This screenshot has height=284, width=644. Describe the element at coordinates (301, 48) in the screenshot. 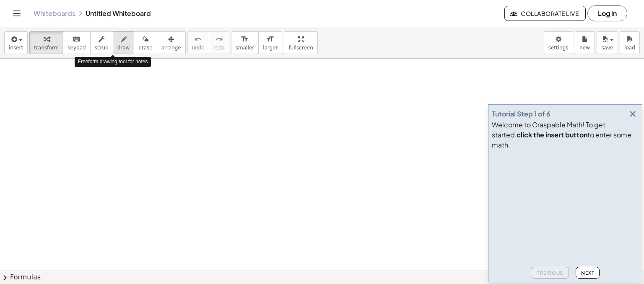

I see `span: fullscreen` at that location.